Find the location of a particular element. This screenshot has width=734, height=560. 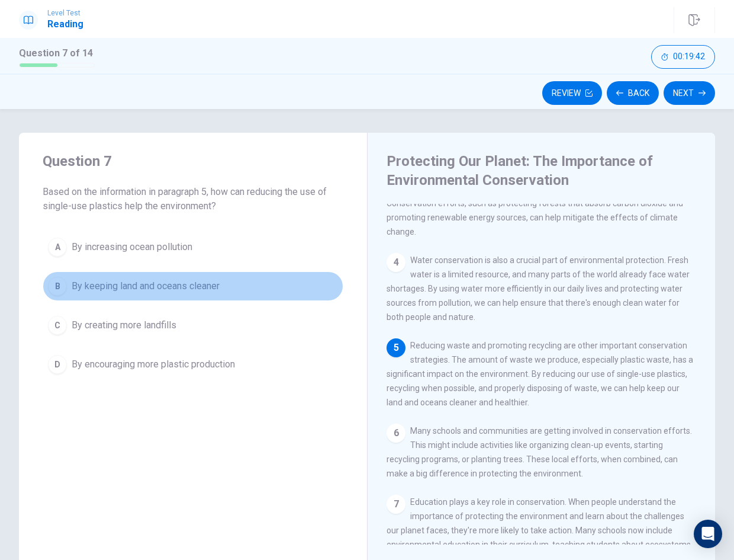

div: A is located at coordinates (58, 247).